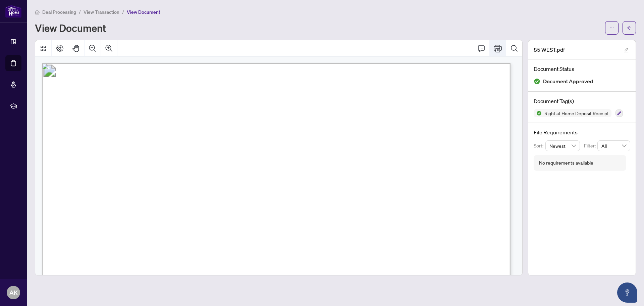  Describe the element at coordinates (629, 28) in the screenshot. I see `span: arrow-left` at that location.